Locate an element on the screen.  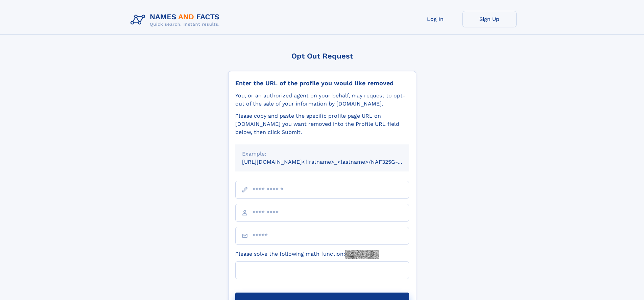
img: Logo Names and Facts is located at coordinates (177, 20).